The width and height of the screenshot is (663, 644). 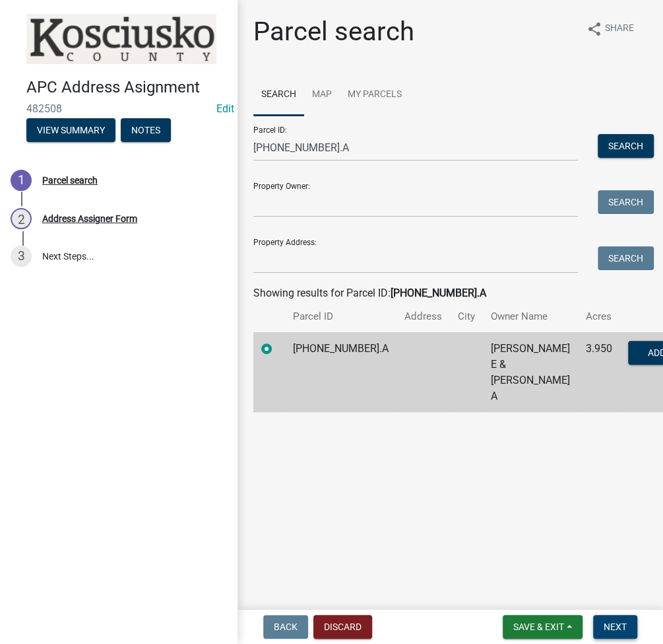 I want to click on span: Share, so click(x=620, y=29).